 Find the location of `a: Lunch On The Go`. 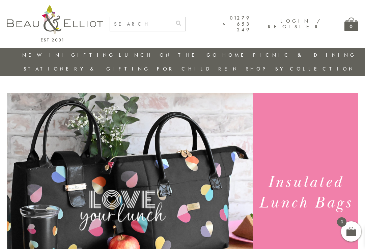

a: Lunch On The Go is located at coordinates (169, 55).